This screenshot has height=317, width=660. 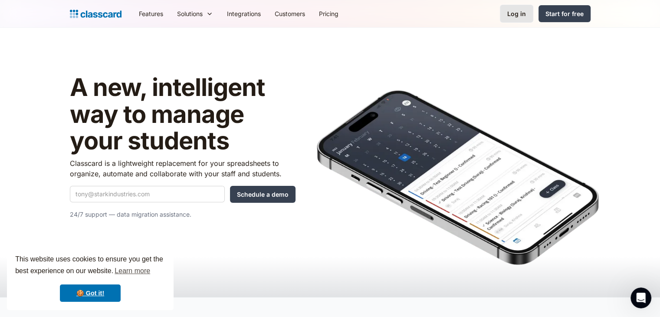 I want to click on a: Logo, so click(x=96, y=14).